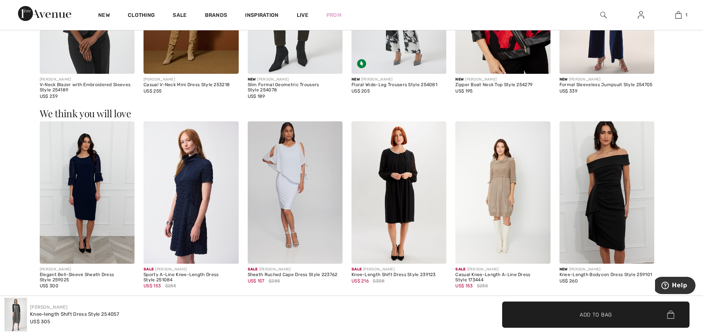 This screenshot has width=703, height=333. What do you see at coordinates (274, 281) in the screenshot?
I see `span: $285` at bounding box center [274, 281].